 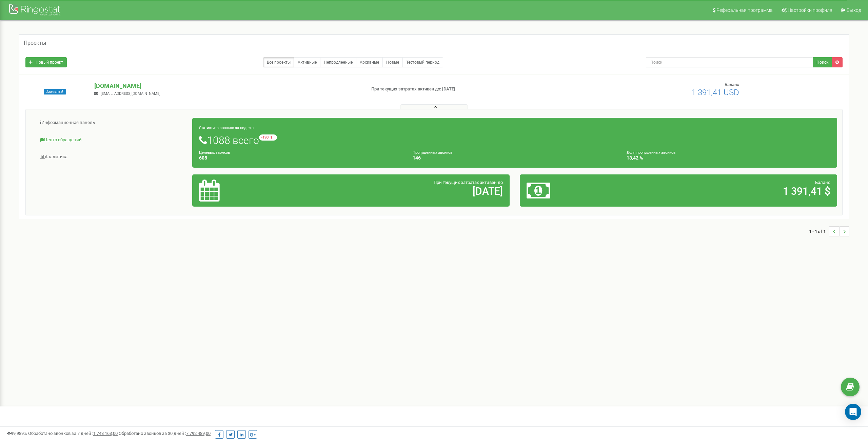 What do you see at coordinates (468, 183) in the screenshot?
I see `span: При текущих затратах активен до` at bounding box center [468, 183].